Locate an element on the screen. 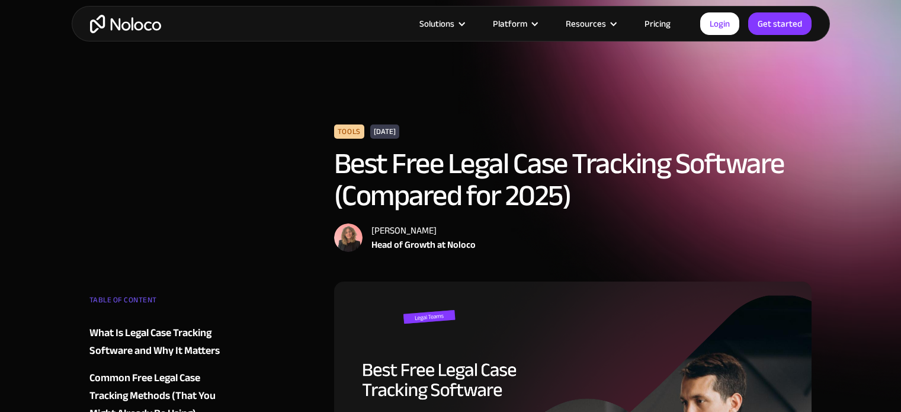 This screenshot has width=901, height=412. div: TABLE OF CONTENT is located at coordinates (161, 303).